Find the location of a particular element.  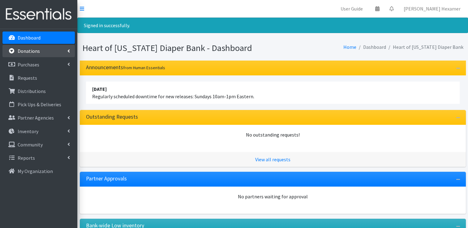

p: Inventory is located at coordinates (28, 131).